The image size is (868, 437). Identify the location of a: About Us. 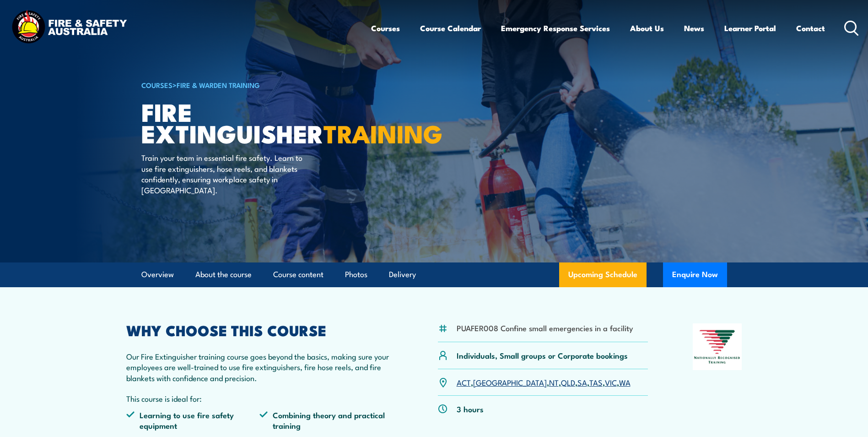
(647, 28).